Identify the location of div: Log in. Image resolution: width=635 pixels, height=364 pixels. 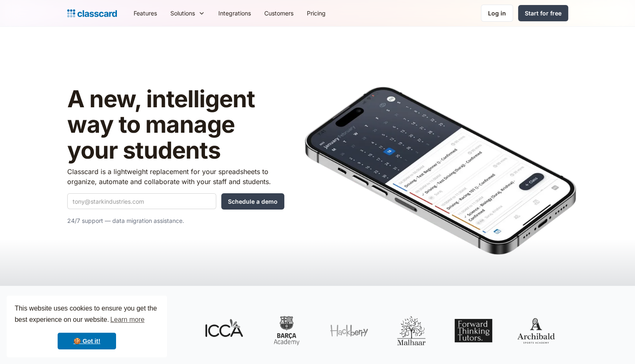
(497, 13).